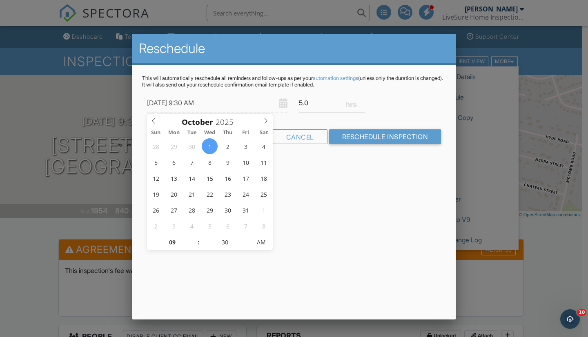  What do you see at coordinates (245, 146) in the screenshot?
I see `span: October 3, 2025` at bounding box center [245, 146].